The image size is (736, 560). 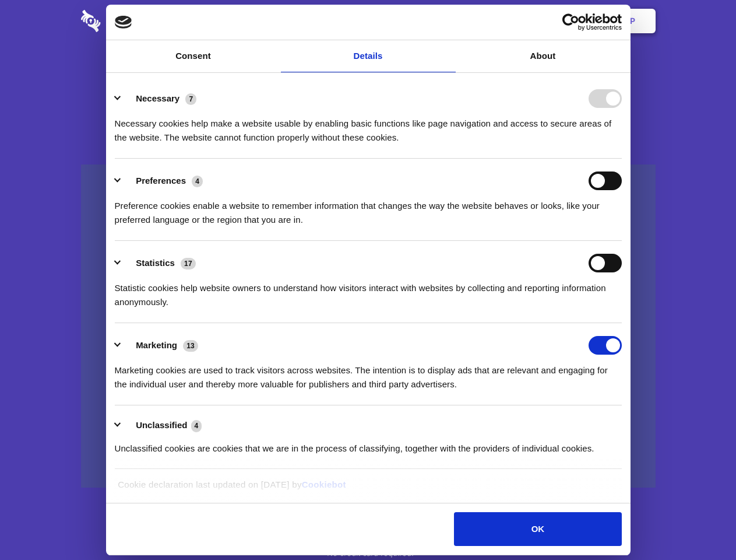 I want to click on label: Necessary, so click(x=157, y=98).